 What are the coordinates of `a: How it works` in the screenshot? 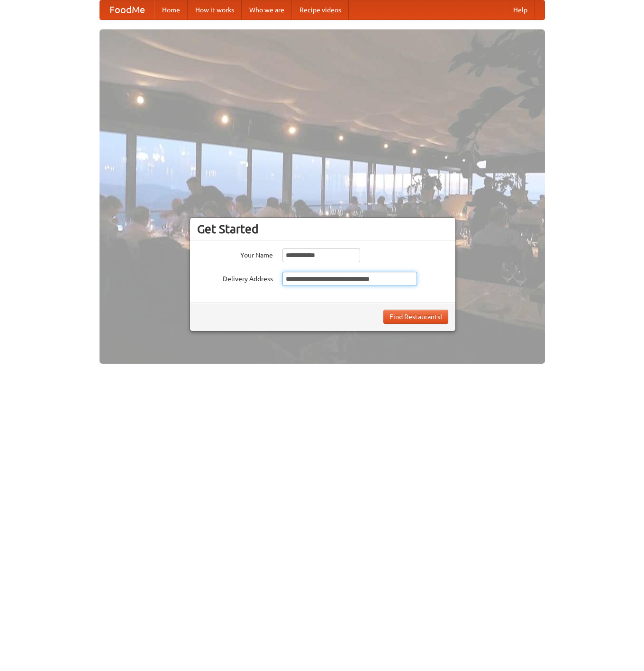 It's located at (215, 10).